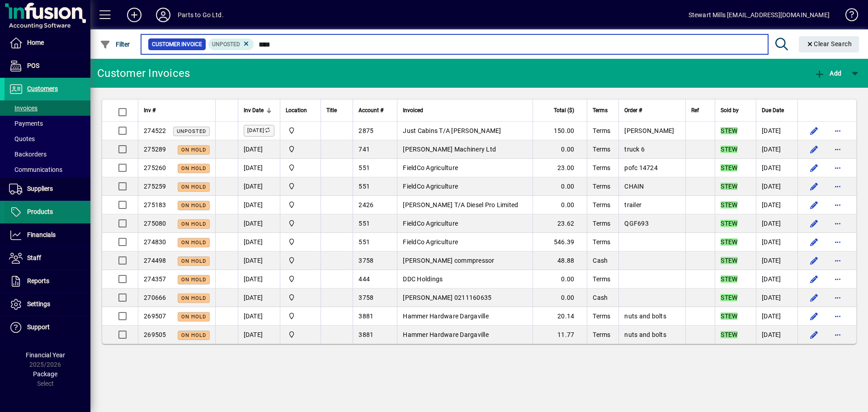 This screenshot has width=868, height=412. What do you see at coordinates (560, 168) in the screenshot?
I see `td: 23.00` at bounding box center [560, 168].